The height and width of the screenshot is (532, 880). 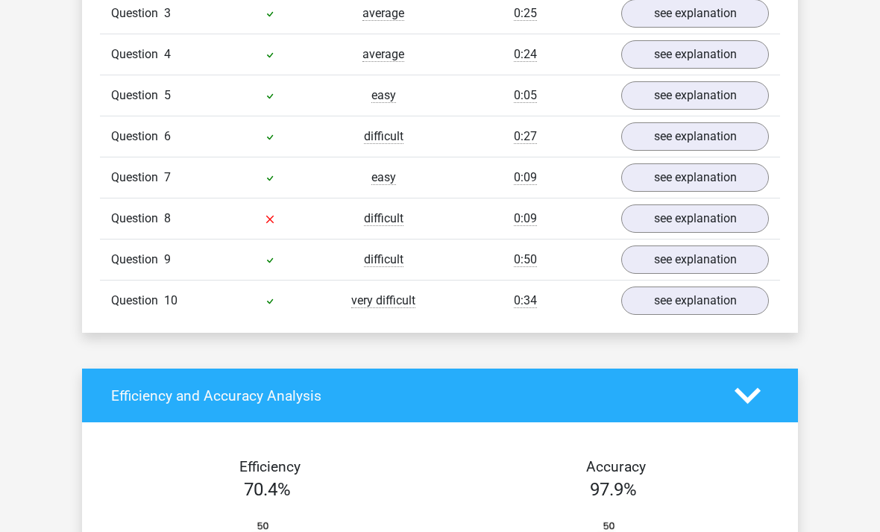 What do you see at coordinates (167, 95) in the screenshot?
I see `span: 5` at bounding box center [167, 95].